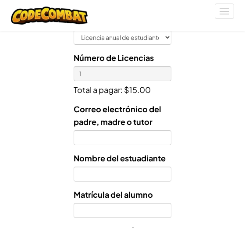  Describe the element at coordinates (49, 15) in the screenshot. I see `img: CodeCombat logo` at that location.